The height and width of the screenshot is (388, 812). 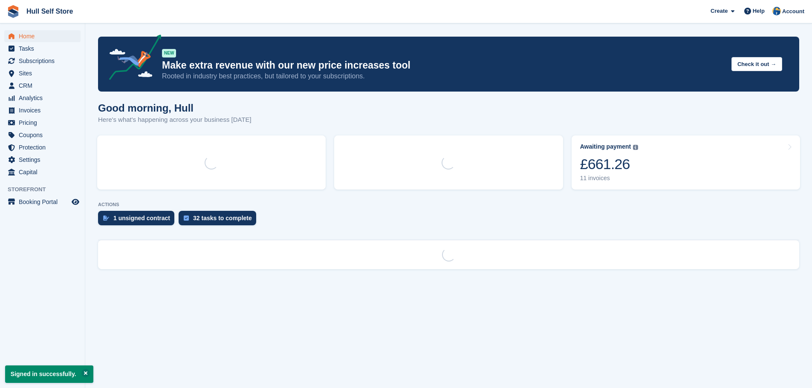 What do you see at coordinates (609, 178) in the screenshot?
I see `div: 11 invoices` at bounding box center [609, 178].